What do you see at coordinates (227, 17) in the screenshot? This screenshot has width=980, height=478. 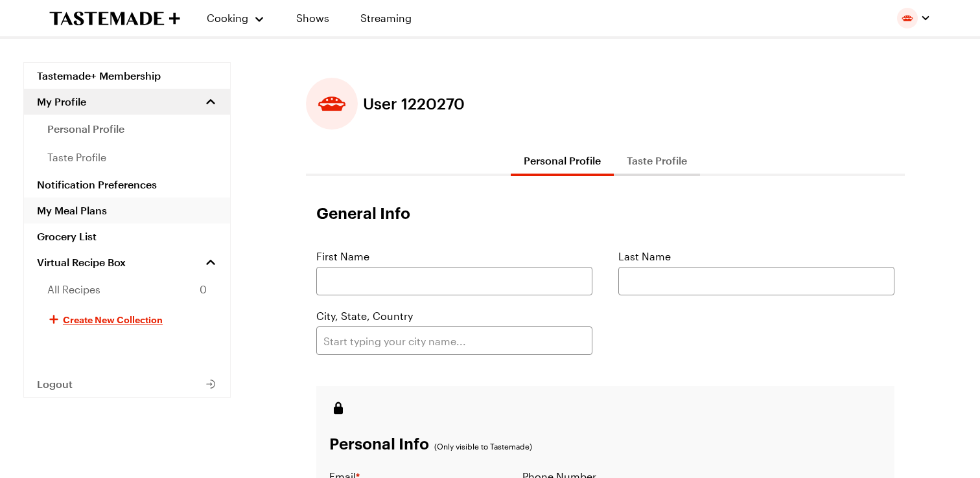 I see `span: Cooking` at bounding box center [227, 17].